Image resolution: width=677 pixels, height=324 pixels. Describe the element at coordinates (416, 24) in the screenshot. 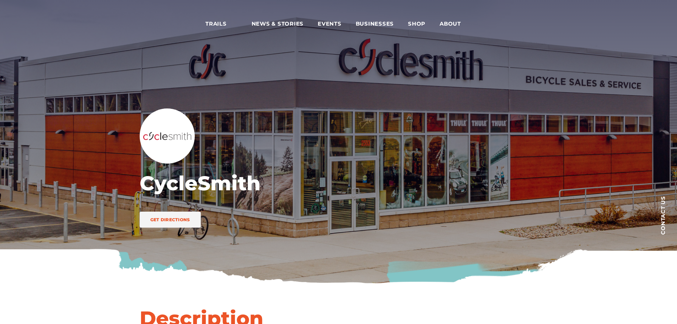

I see `span: Shop` at that location.